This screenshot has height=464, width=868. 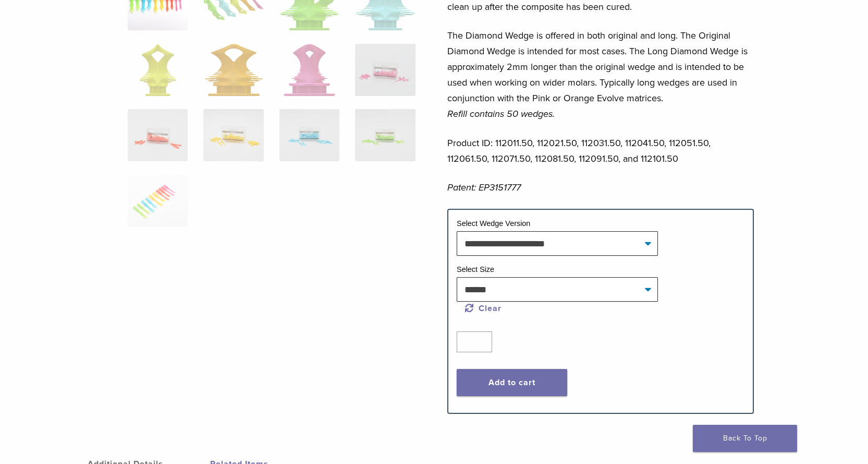 I want to click on img: Diamond Wedge and Long Diamond Wedge - Image 7, so click(x=309, y=70).